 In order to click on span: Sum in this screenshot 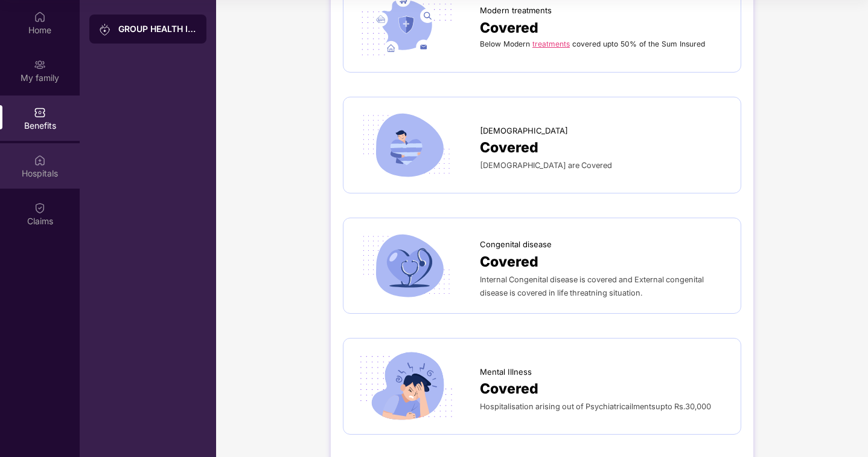, I will do `click(669, 43)`.